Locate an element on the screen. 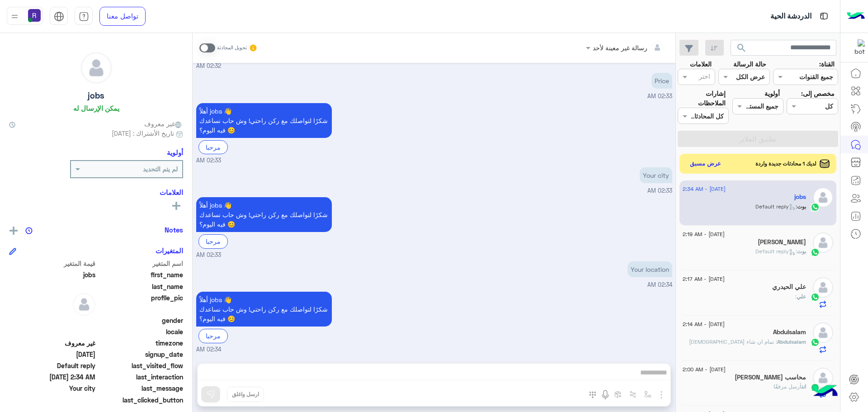 This screenshot has width=868, height=412. img: add is located at coordinates (14, 230).